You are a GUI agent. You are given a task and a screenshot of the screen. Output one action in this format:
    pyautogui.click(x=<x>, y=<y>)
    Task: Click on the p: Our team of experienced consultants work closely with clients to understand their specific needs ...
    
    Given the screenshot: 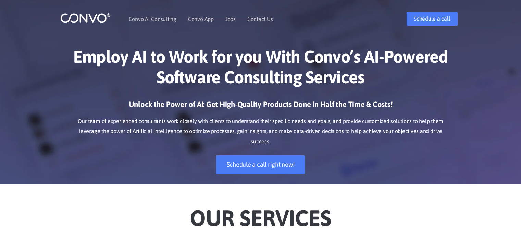 What is the action you would take?
    pyautogui.click(x=261, y=132)
    